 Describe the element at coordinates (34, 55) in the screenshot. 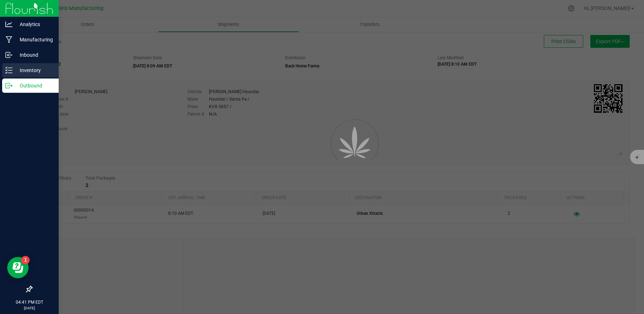

I see `p: Inbound` at that location.